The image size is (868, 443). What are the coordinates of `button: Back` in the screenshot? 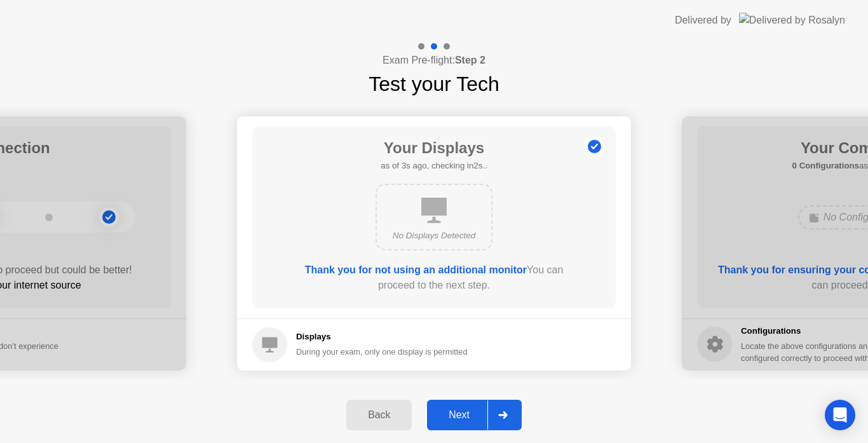 It's located at (379, 415).